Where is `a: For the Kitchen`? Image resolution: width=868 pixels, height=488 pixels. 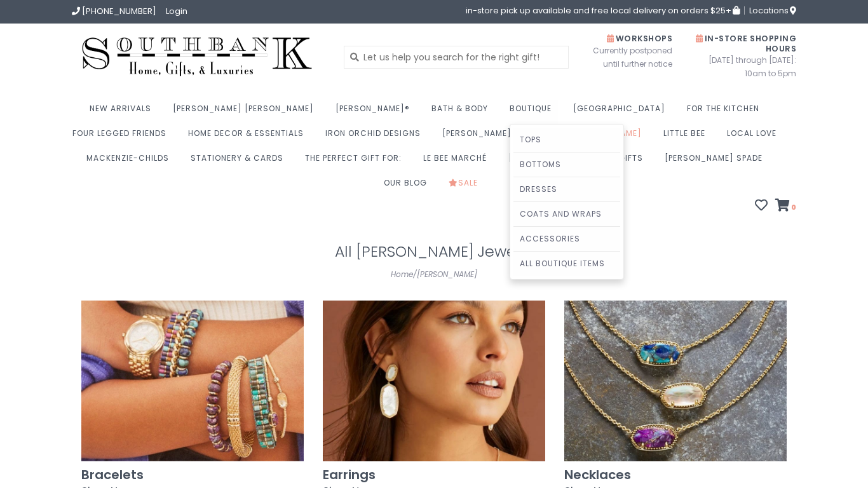
a: For the Kitchen is located at coordinates (727, 111).